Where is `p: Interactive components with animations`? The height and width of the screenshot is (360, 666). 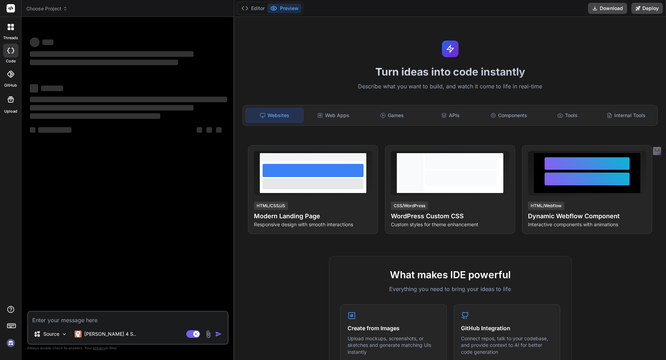 p: Interactive components with animations is located at coordinates (587, 225).